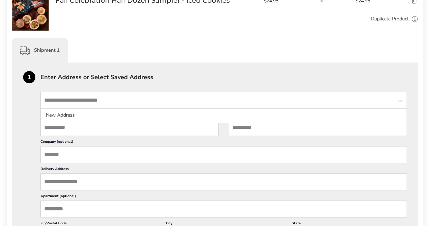 The width and height of the screenshot is (430, 226). Describe the element at coordinates (223, 154) in the screenshot. I see `input: Company` at that location.